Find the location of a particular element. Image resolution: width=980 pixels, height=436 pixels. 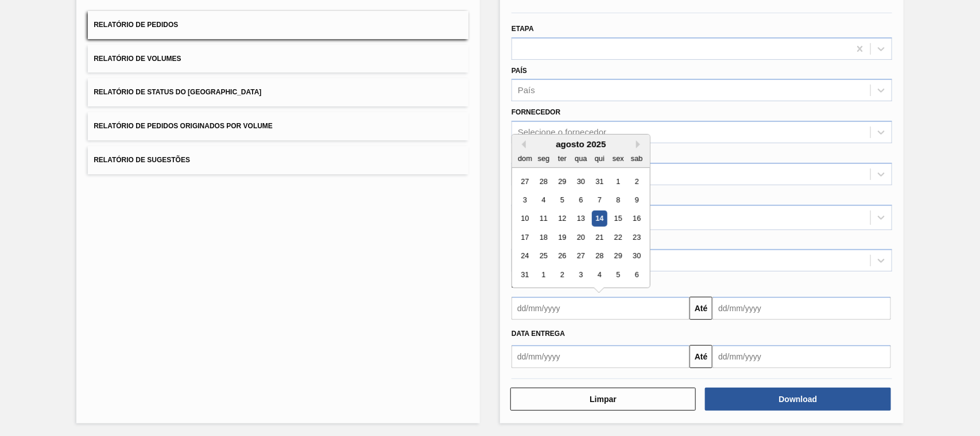

div: Choose terça-feira, 19 de agosto de 2025 is located at coordinates (562, 237).